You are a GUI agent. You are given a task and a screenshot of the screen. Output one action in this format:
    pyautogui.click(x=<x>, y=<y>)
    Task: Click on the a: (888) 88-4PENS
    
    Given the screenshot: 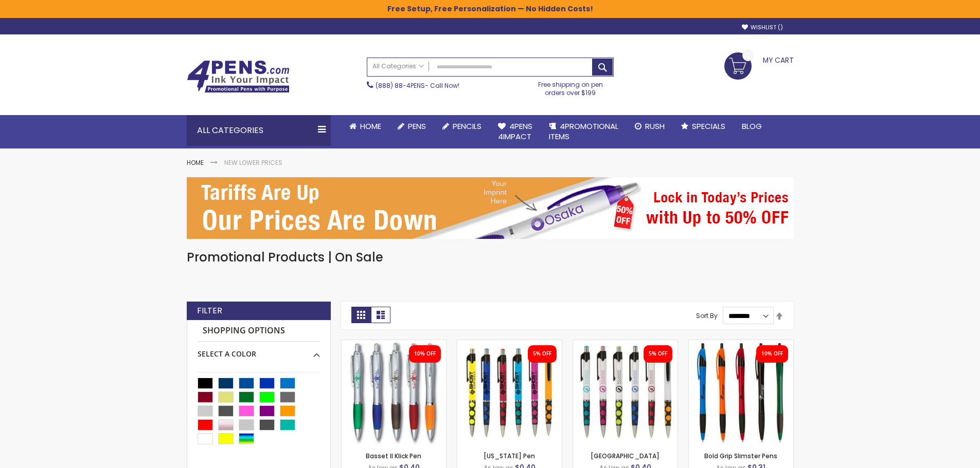 What is the action you would take?
    pyautogui.click(x=400, y=85)
    